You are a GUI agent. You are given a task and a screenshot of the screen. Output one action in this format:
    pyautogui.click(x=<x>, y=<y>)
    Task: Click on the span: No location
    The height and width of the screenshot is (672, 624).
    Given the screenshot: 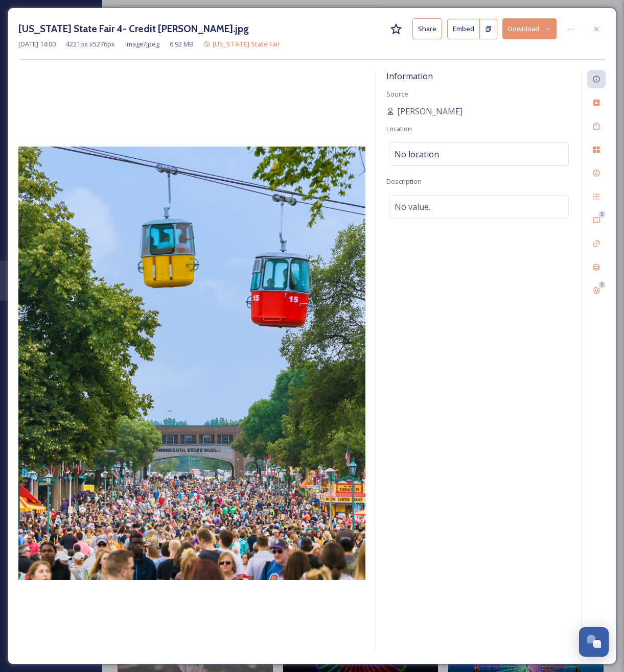 What is the action you would take?
    pyautogui.click(x=416, y=154)
    